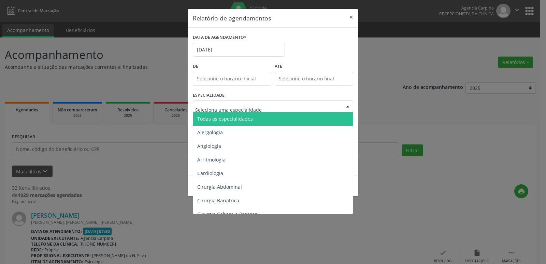  What do you see at coordinates (227, 214) in the screenshot?
I see `span: Cirurgia Cabeça e Pescoço` at bounding box center [227, 214].